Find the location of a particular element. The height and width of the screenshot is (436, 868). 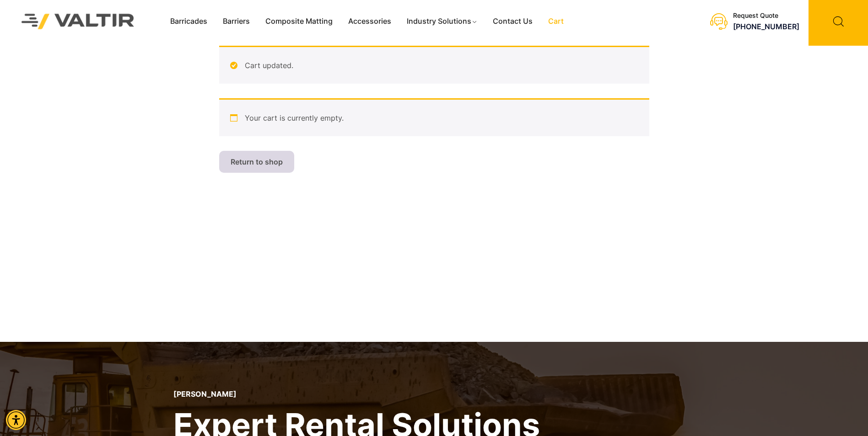

a: Composite Matting is located at coordinates (298, 22).